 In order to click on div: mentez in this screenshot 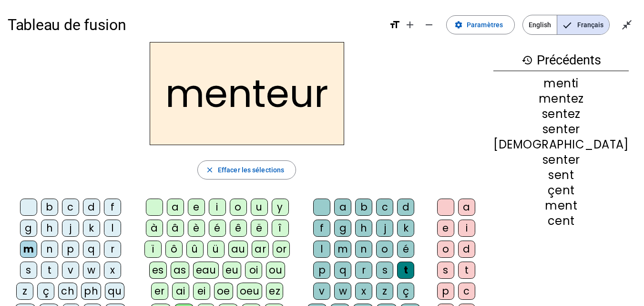, I will do `click(561, 99)`.